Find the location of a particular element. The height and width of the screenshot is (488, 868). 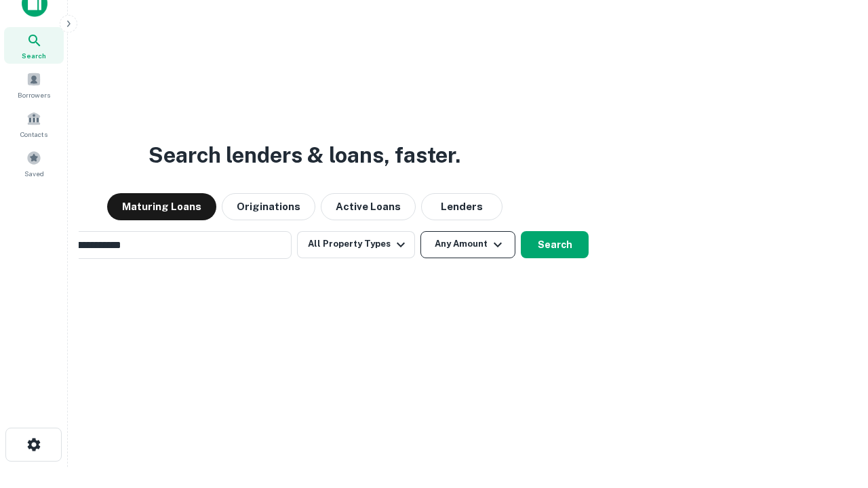

h3: Search lenders & loans, faster. is located at coordinates (304, 156).